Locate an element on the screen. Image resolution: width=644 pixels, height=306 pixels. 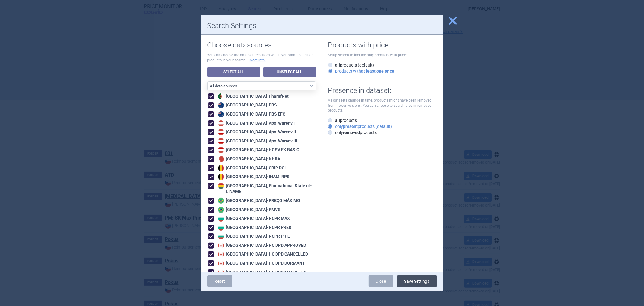
label: products is located at coordinates (343, 120).